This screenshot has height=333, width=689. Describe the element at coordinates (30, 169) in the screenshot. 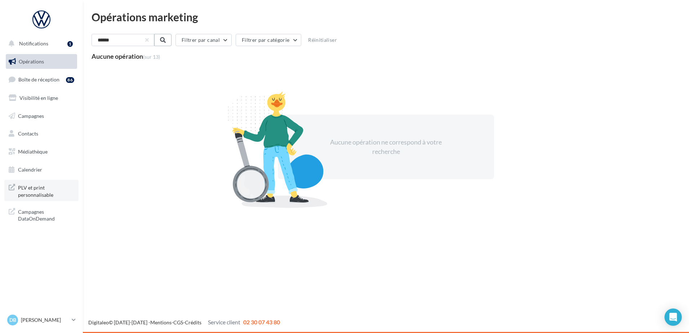

I see `span: Calendrier` at that location.